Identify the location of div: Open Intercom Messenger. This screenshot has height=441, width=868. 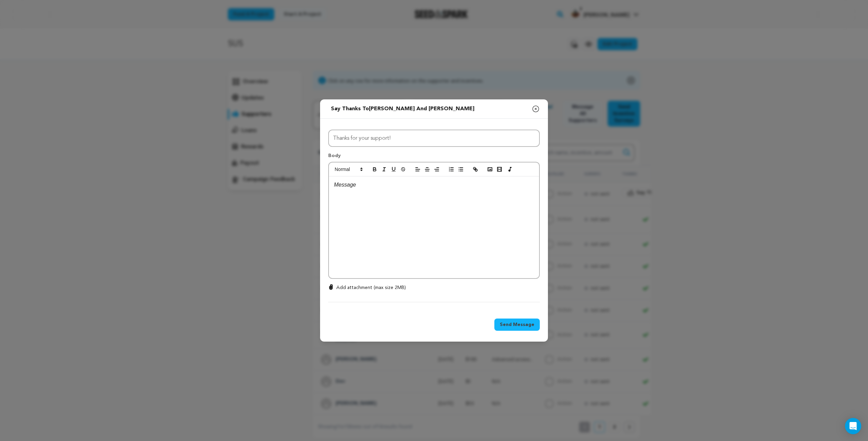
(853, 426).